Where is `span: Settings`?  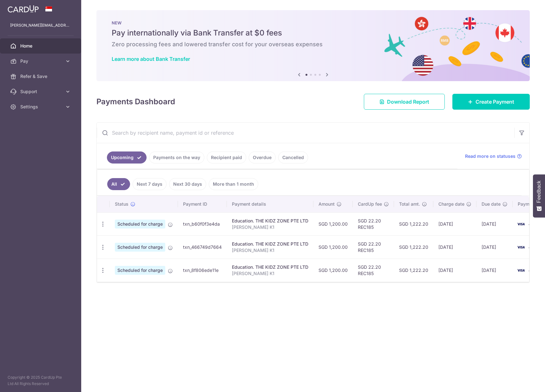
span: Settings is located at coordinates (41, 107).